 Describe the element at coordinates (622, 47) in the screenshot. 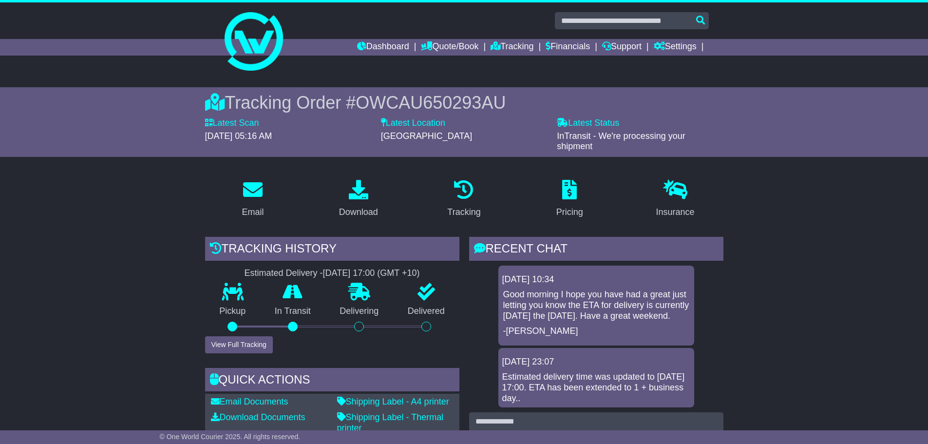

I see `a: Support` at that location.